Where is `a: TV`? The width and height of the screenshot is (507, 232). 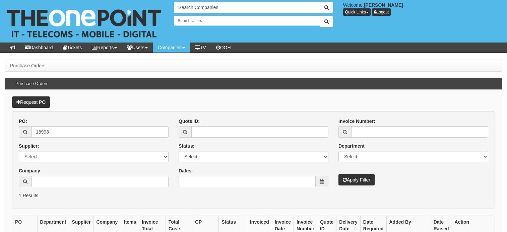
a: TV is located at coordinates (200, 48).